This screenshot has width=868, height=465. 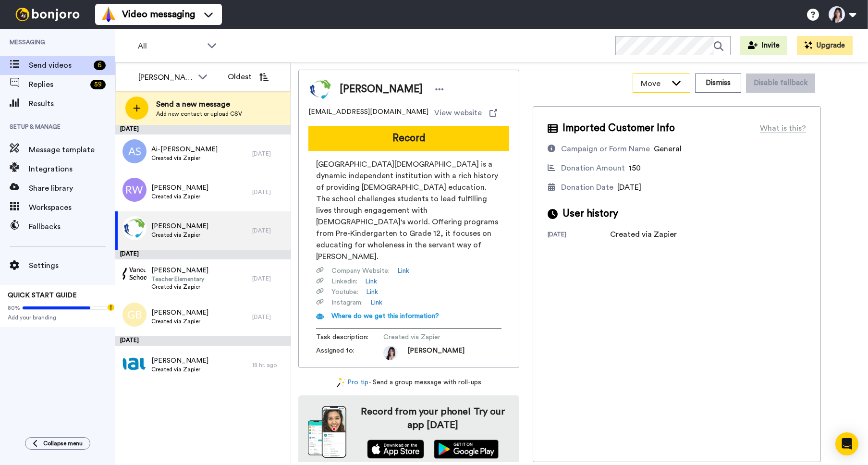 I want to click on img: bj-logo-header-white.svg, so click(x=47, y=14).